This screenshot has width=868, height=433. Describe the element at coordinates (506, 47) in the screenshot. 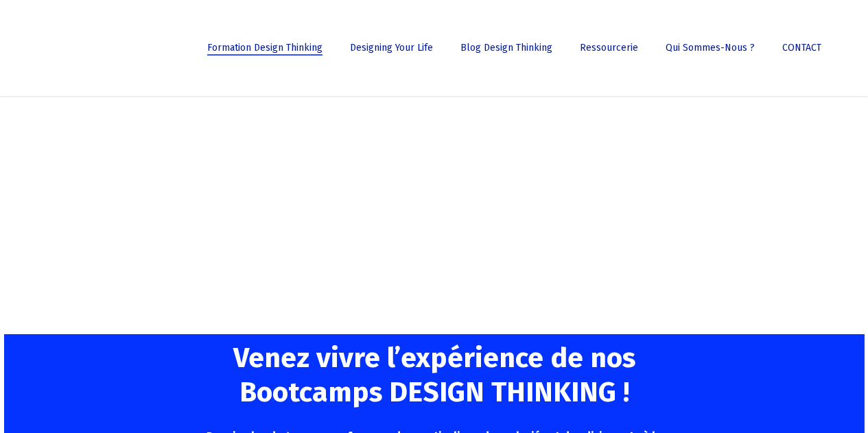

I see `span: Blog Design Thinking` at that location.